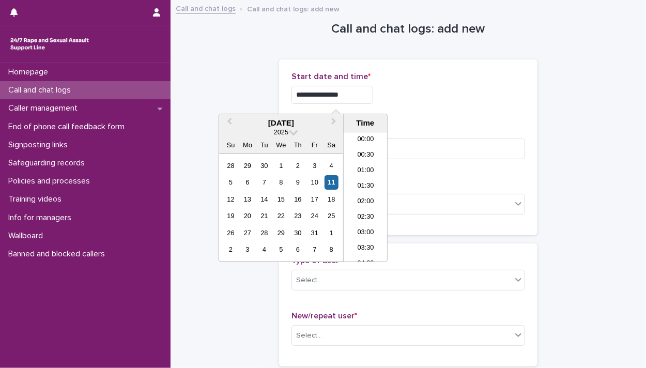 The image size is (646, 368). I want to click on li: 02:30, so click(365, 218).